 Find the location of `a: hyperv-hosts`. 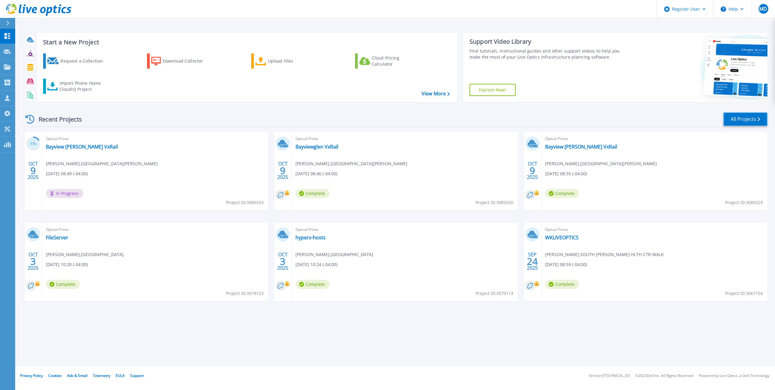

a: hyperv-hosts is located at coordinates (311, 238).